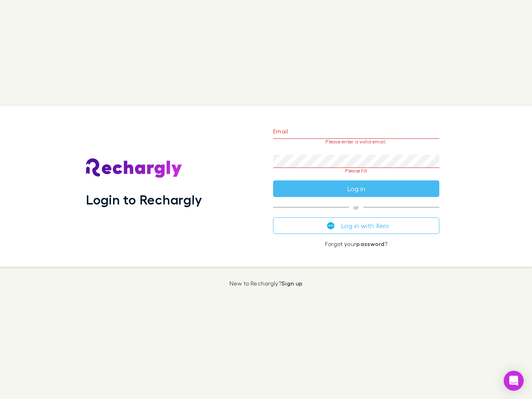 The width and height of the screenshot is (532, 399). Describe the element at coordinates (292, 283) in the screenshot. I see `a: Sign up` at that location.